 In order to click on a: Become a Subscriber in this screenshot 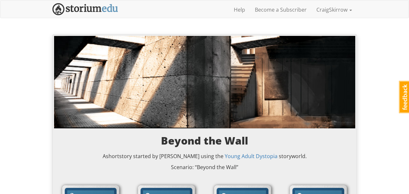, I will do `click(281, 10)`.